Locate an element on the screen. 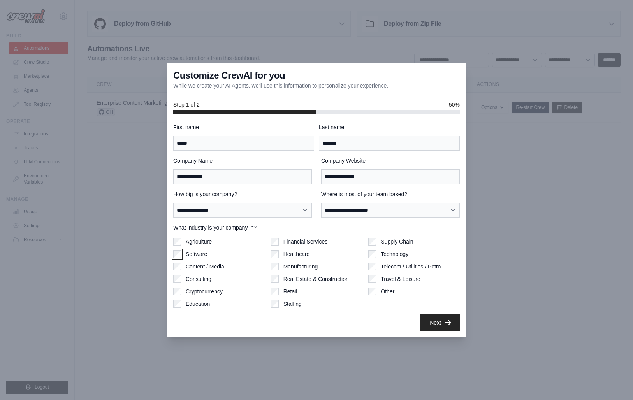  label: Staffing is located at coordinates (292, 304).